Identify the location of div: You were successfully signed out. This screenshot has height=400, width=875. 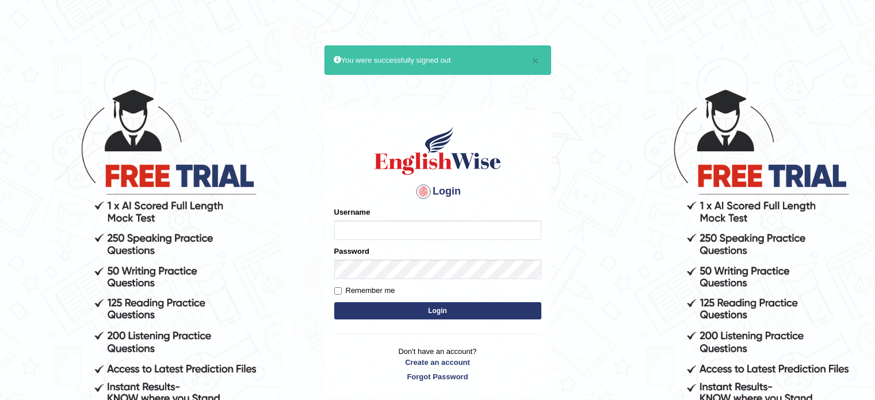
(438, 60).